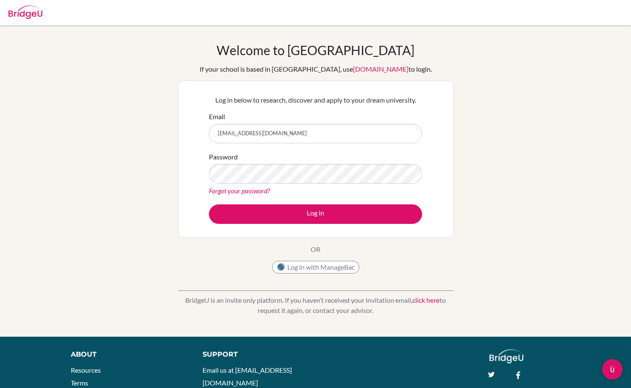 The image size is (631, 388). Describe the element at coordinates (315, 249) in the screenshot. I see `p: OR` at that location.